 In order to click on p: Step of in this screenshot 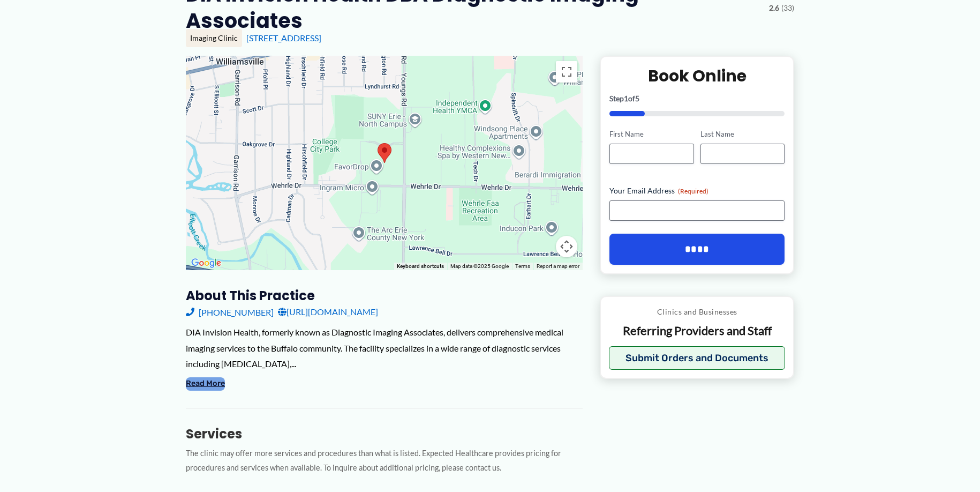, I will do `click(697, 99)`.